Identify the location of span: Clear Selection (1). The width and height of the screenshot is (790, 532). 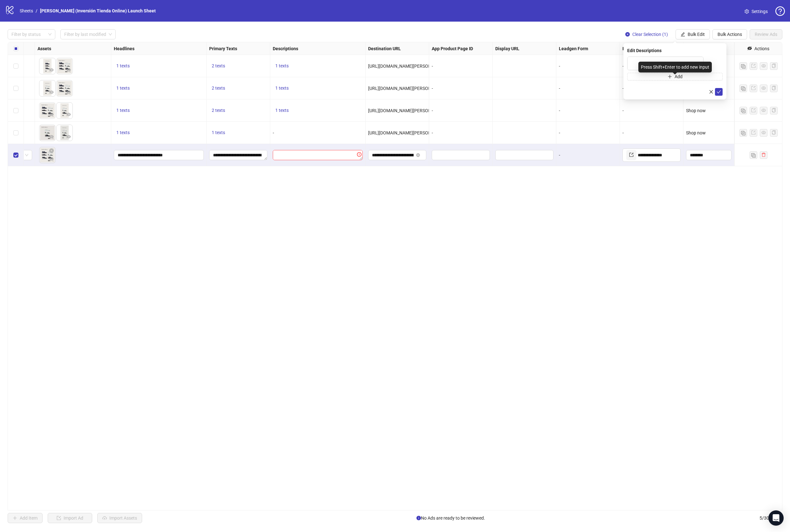
(650, 34).